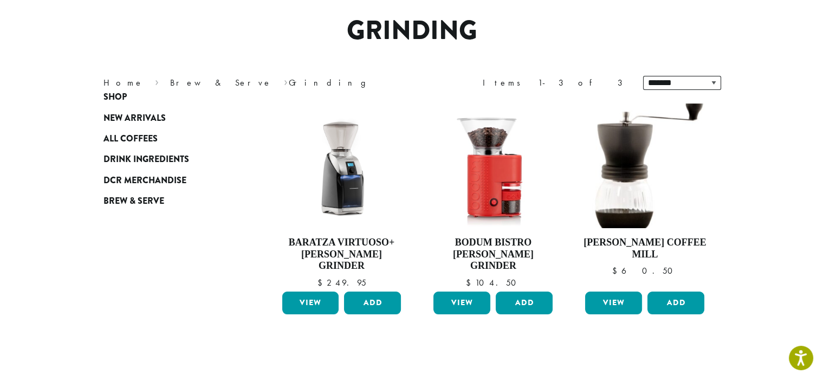 This screenshot has height=381, width=824. Describe the element at coordinates (555, 83) in the screenshot. I see `div: Items 1-3 of 3` at that location.